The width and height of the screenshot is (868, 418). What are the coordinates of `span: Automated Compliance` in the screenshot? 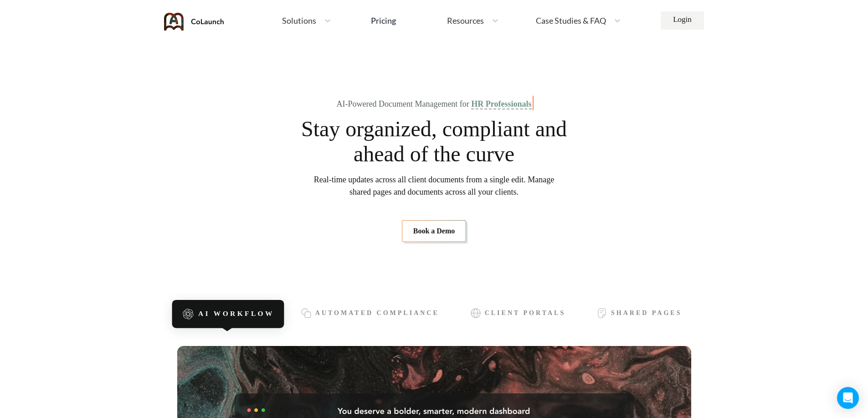 It's located at (377, 313).